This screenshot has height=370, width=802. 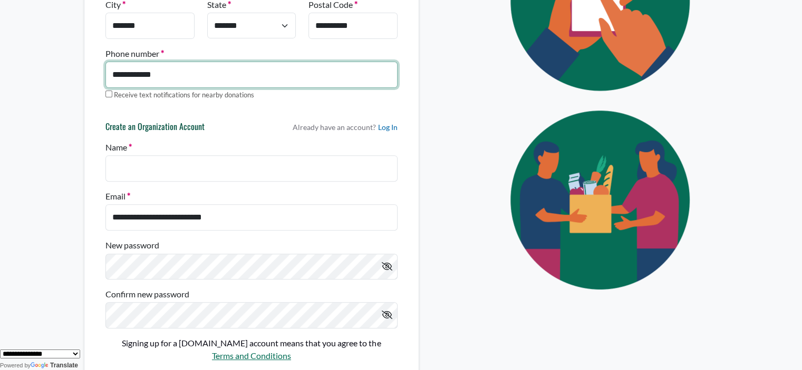 I want to click on label: Phone number, so click(x=134, y=54).